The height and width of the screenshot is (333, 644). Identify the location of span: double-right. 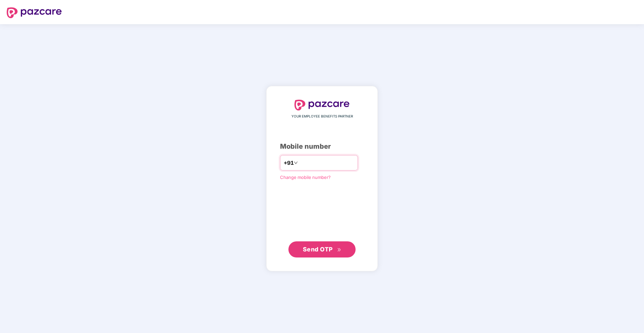
(339, 250).